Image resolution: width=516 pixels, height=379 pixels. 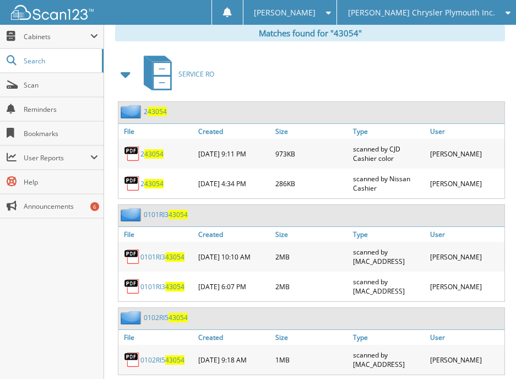 What do you see at coordinates (489, 353) in the screenshot?
I see `div: Chat Widget` at bounding box center [489, 353].